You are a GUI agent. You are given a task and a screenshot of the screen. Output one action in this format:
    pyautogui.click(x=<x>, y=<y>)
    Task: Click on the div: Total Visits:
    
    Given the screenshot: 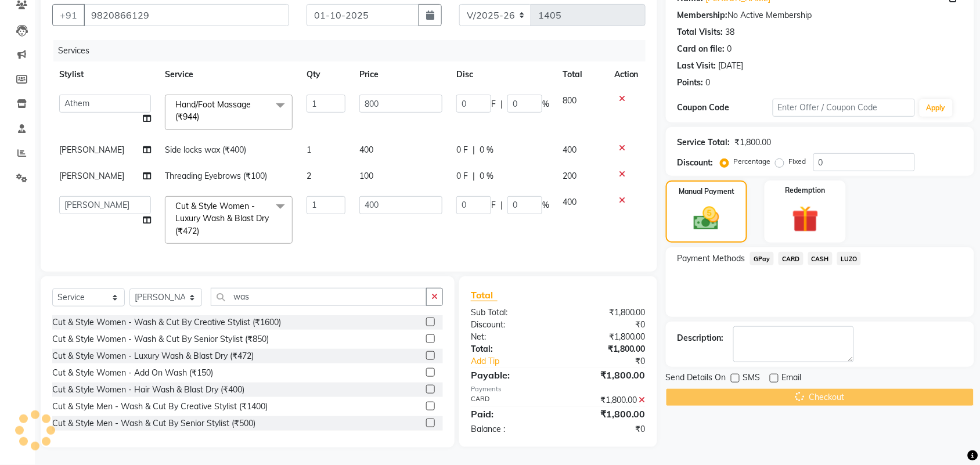 What is the action you would take?
    pyautogui.click(x=700, y=32)
    